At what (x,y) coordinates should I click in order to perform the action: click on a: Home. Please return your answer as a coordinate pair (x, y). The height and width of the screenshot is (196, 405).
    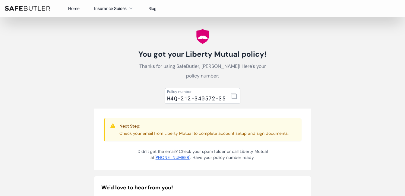
    Looking at the image, I should click on (74, 8).